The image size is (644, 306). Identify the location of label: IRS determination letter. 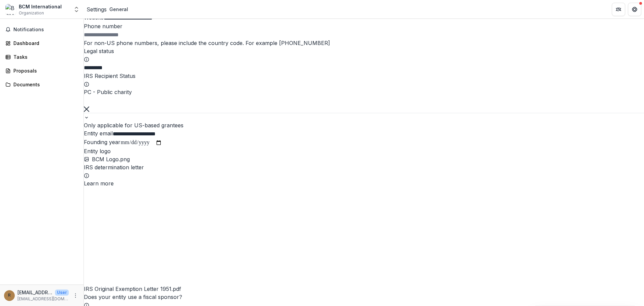
(114, 167).